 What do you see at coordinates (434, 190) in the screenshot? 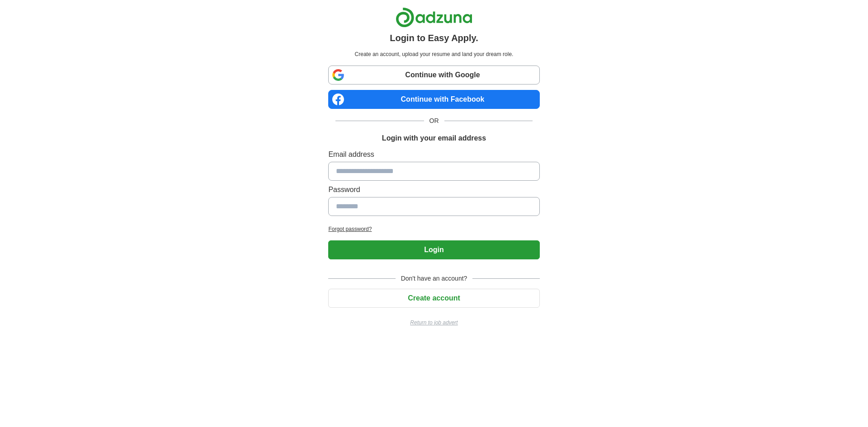
I see `label: Password` at bounding box center [434, 190].